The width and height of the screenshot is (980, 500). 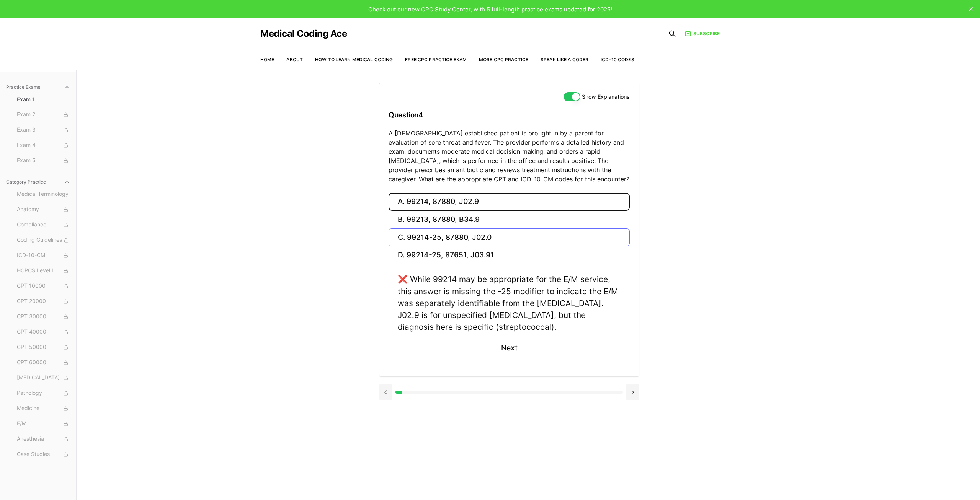 What do you see at coordinates (354, 59) in the screenshot?
I see `a: How to Learn Medical Coding` at bounding box center [354, 59].